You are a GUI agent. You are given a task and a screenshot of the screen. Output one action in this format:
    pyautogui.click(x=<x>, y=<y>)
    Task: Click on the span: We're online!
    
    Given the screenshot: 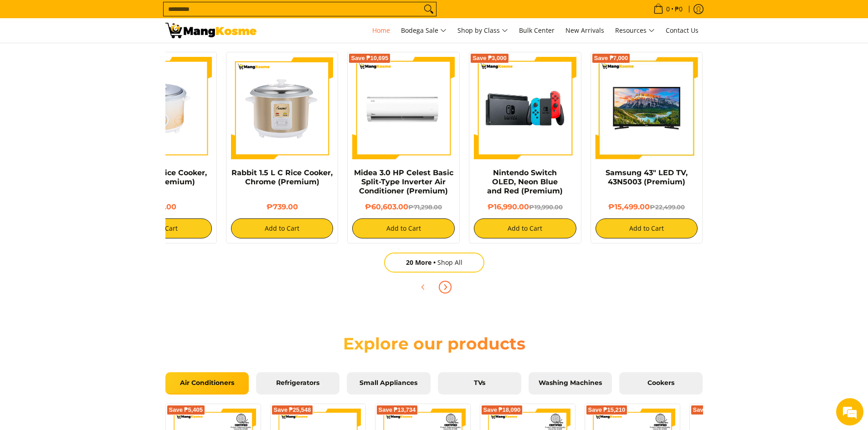 What is the action you would take?
    pyautogui.click(x=89, y=161)
    